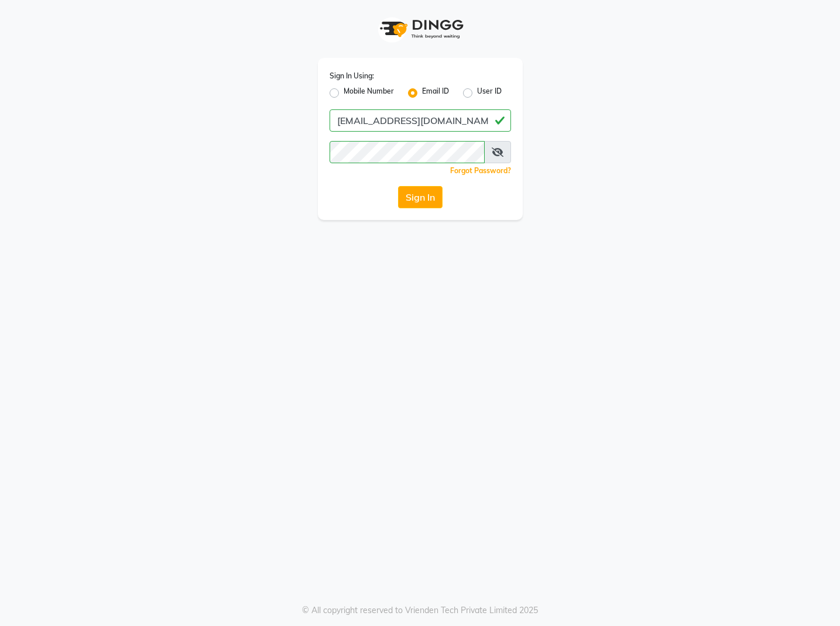 The width and height of the screenshot is (840, 626). What do you see at coordinates (480, 170) in the screenshot?
I see `a: Forgot Password?` at bounding box center [480, 170].